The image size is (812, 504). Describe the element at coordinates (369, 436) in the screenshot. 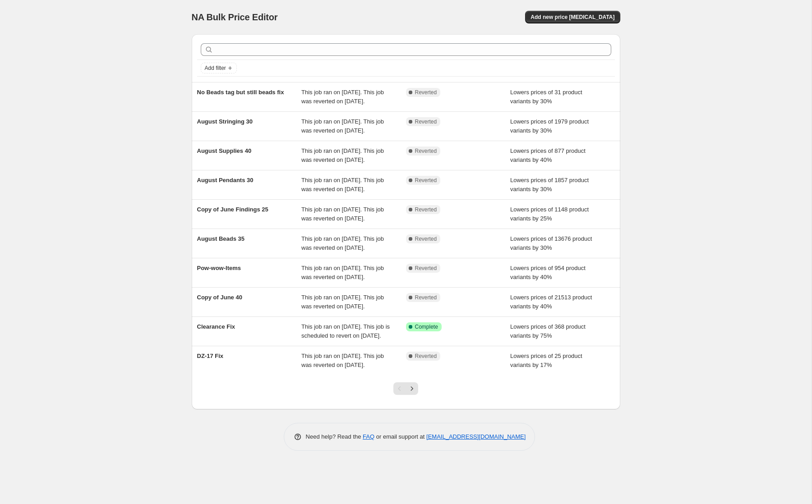

I see `a: FAQ` at that location.